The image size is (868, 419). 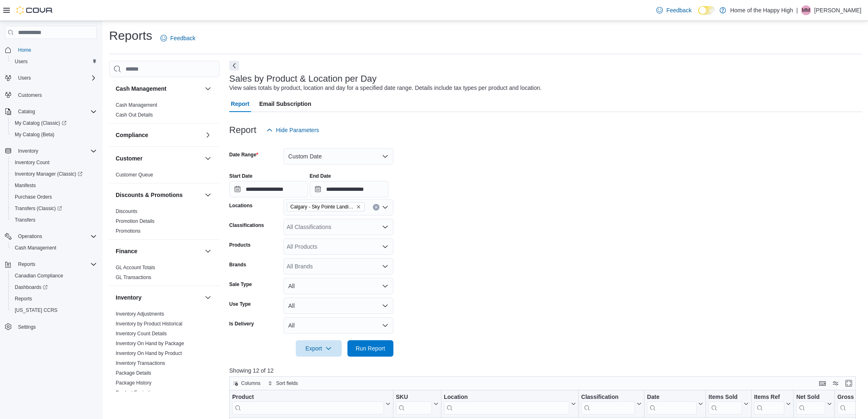 I want to click on span: Inventory Manager (Classic), so click(x=54, y=174).